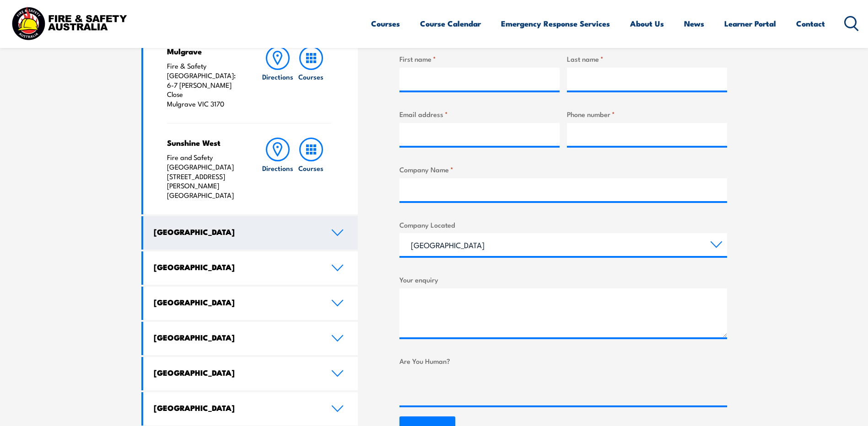 This screenshot has width=868, height=426. Describe the element at coordinates (479, 59) in the screenshot. I see `label: First name` at that location.